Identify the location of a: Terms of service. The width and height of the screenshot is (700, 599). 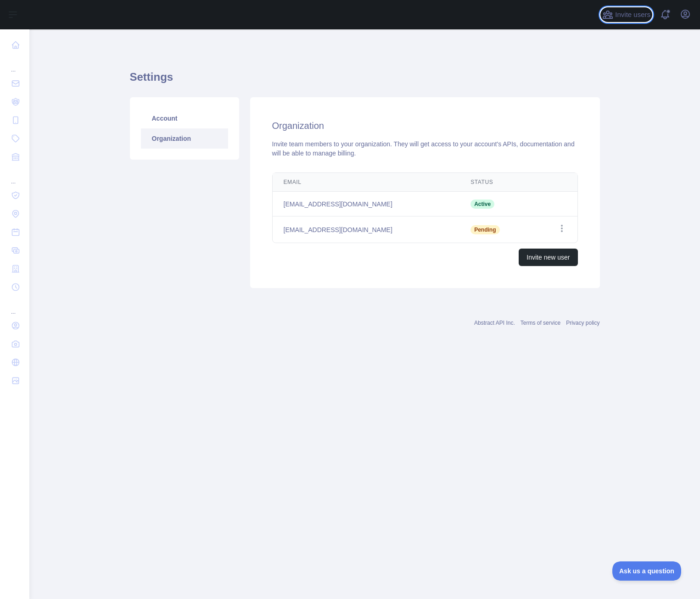
(541, 323).